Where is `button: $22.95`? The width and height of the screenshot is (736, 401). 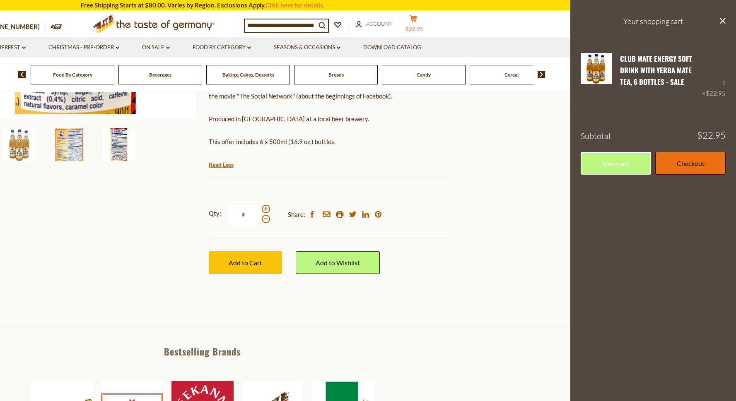 button: $22.95 is located at coordinates (414, 25).